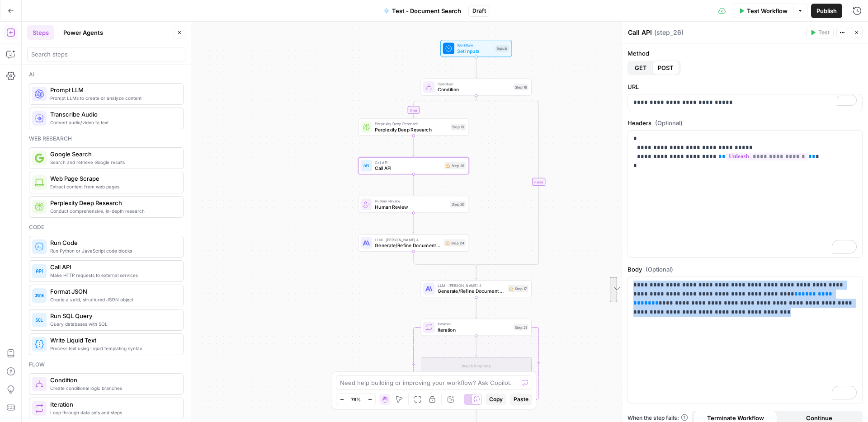  Describe the element at coordinates (501, 48) in the screenshot. I see `div: Inputs` at that location.